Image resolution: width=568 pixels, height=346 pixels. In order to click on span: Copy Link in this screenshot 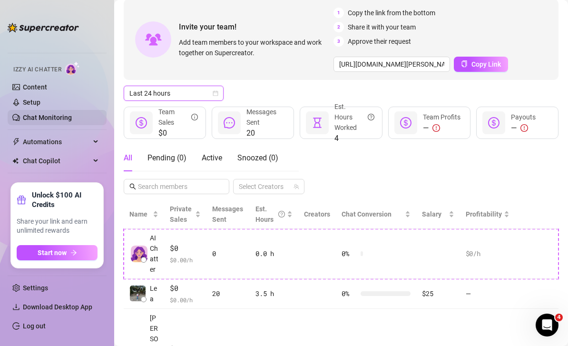, I will do `click(486, 64)`.